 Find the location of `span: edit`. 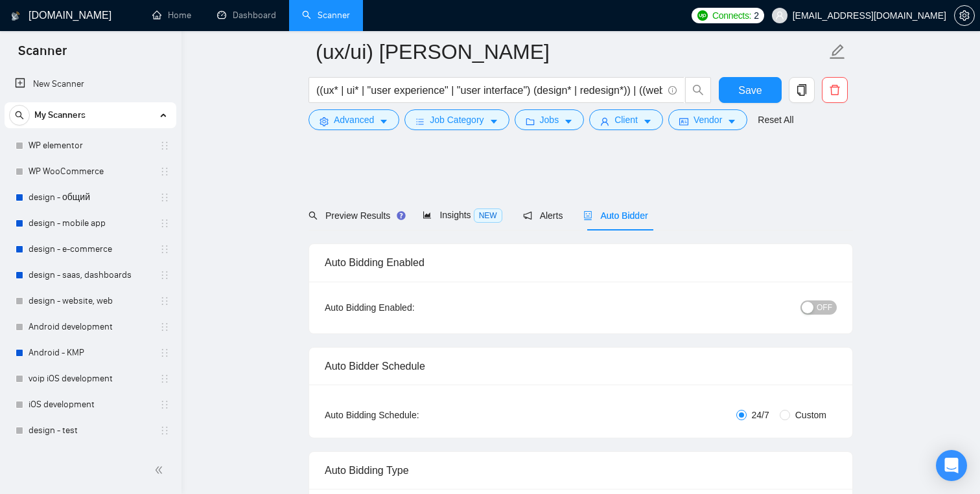

span: edit is located at coordinates (837, 52).